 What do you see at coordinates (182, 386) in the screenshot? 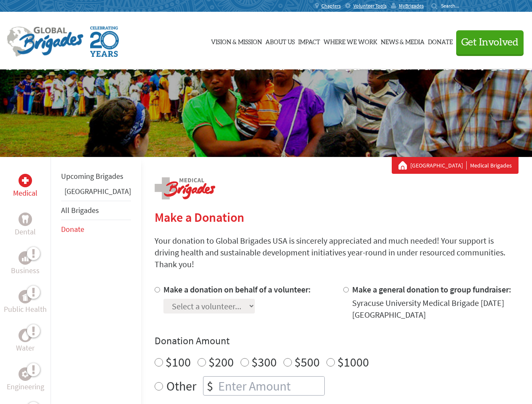
I see `label: Other` at bounding box center [182, 386].